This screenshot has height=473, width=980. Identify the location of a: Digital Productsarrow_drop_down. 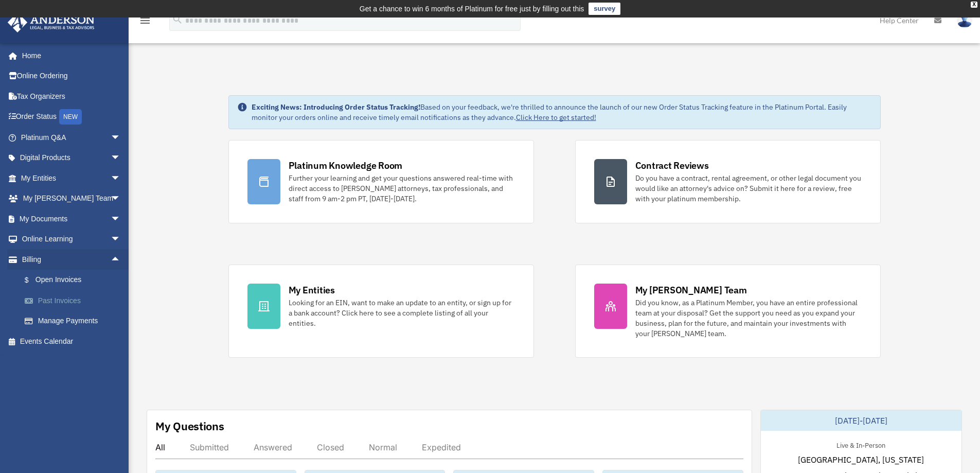
(72, 158).